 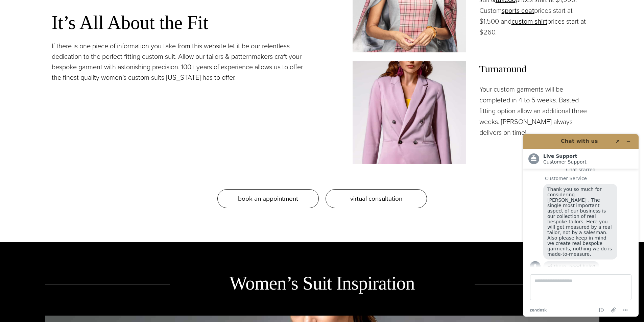 What do you see at coordinates (268, 199) in the screenshot?
I see `span: book an appointment` at bounding box center [268, 199].